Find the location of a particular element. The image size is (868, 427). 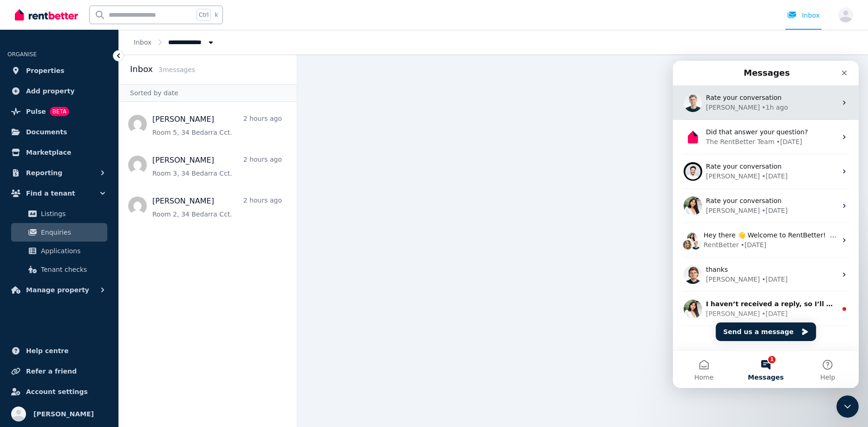

span: Find a tenant is located at coordinates (51, 193).